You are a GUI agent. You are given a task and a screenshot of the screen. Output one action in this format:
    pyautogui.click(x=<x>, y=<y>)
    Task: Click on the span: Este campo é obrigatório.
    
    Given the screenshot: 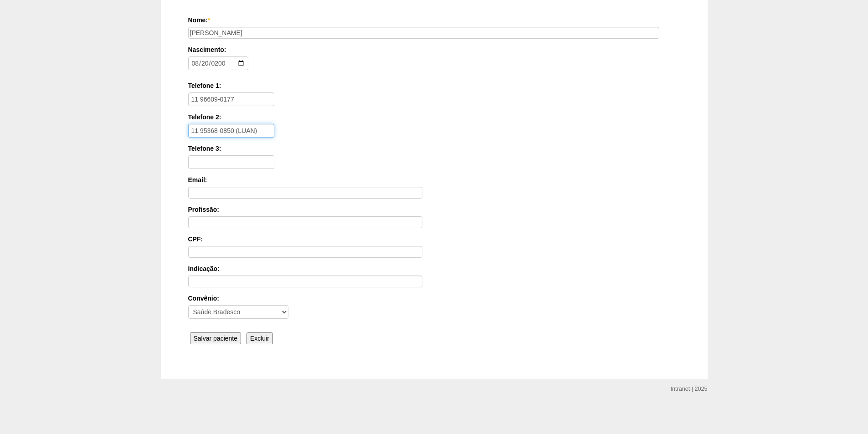 What is the action you would take?
    pyautogui.click(x=209, y=20)
    